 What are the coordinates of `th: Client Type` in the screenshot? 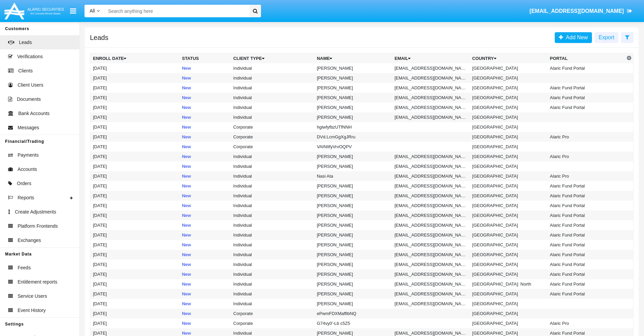 It's located at (272, 59).